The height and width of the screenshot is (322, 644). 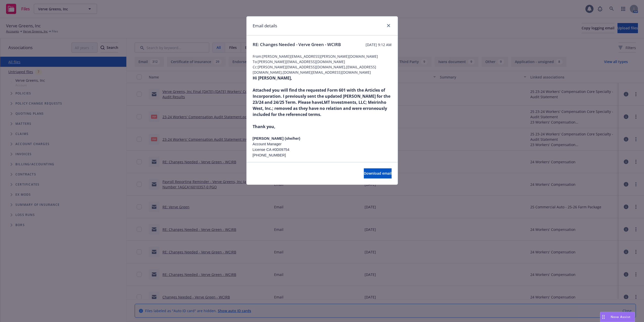 I want to click on span: Download email, so click(x=378, y=173).